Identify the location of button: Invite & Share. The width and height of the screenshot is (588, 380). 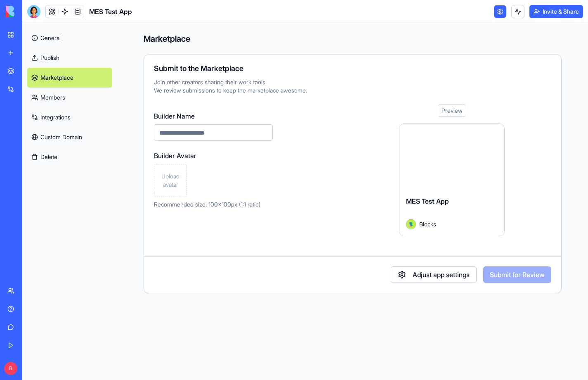
(556, 12).